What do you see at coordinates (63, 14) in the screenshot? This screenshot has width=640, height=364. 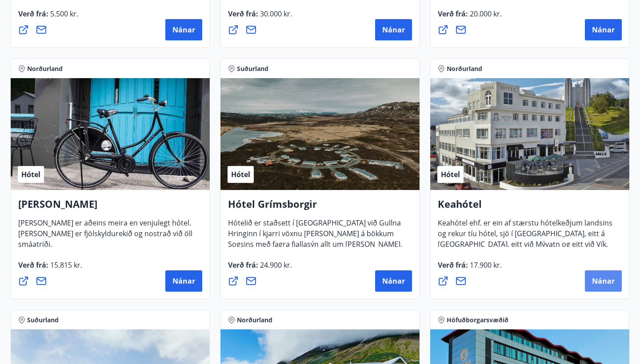 I see `span: 5.500 kr.` at bounding box center [63, 14].